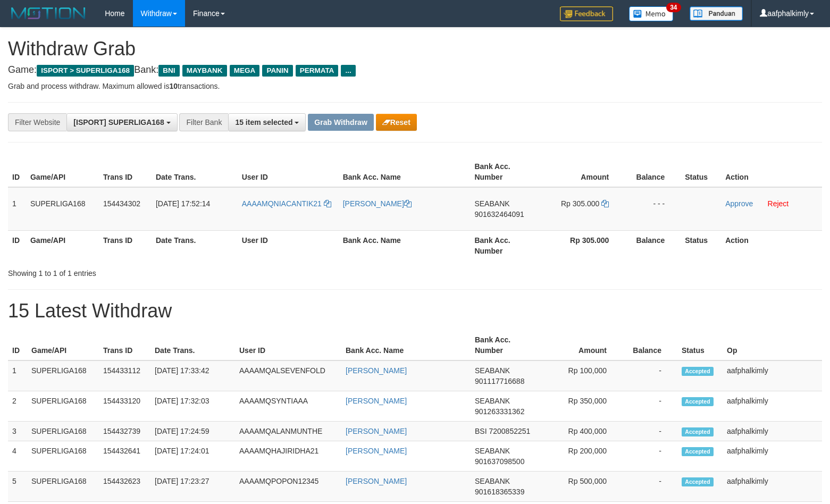 This screenshot has height=504, width=830. Describe the element at coordinates (499, 381) in the screenshot. I see `span: Copy 901117716688 to clipboard` at that location.